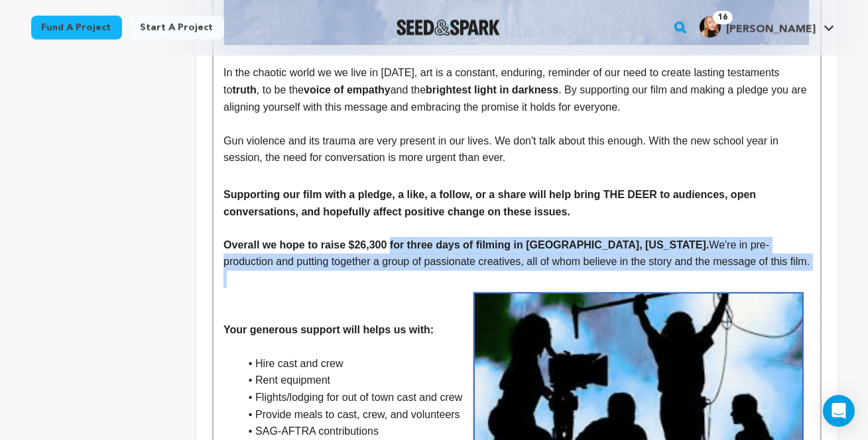 The width and height of the screenshot is (868, 440). Describe the element at coordinates (525, 381) in the screenshot. I see `li: Rent equipment` at that location.